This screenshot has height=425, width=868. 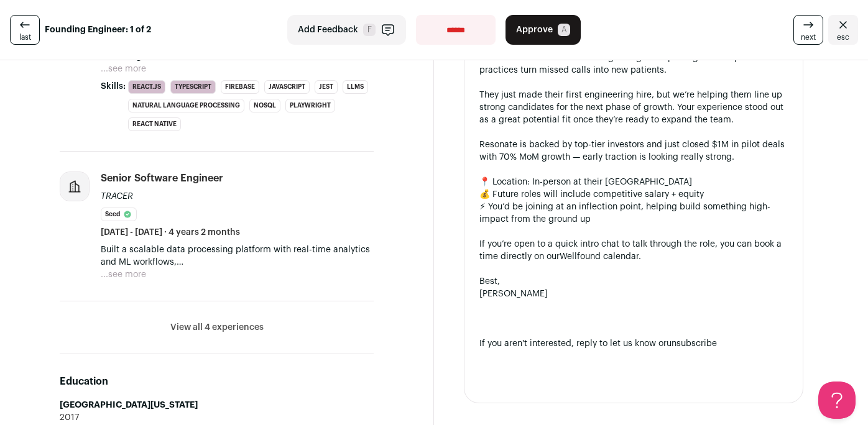 What do you see at coordinates (117, 196) in the screenshot?
I see `span: TRACER` at bounding box center [117, 196].